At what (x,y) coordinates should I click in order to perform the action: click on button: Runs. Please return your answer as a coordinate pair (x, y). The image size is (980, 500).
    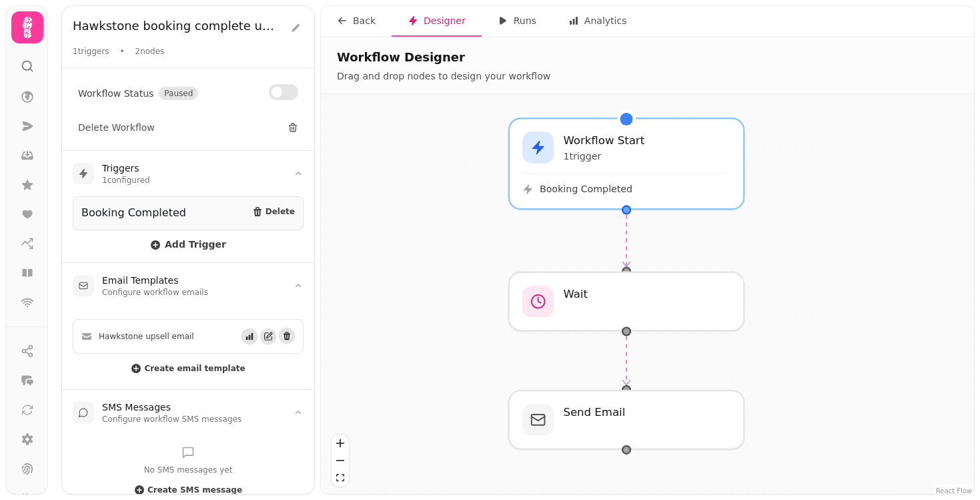
    Looking at the image, I should click on (517, 21).